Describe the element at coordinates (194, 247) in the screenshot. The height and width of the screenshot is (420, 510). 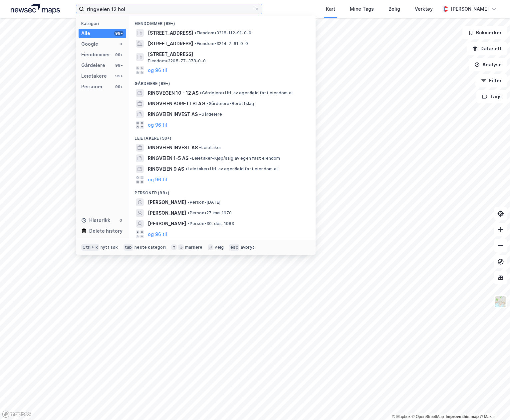
I see `div: markere` at that location.